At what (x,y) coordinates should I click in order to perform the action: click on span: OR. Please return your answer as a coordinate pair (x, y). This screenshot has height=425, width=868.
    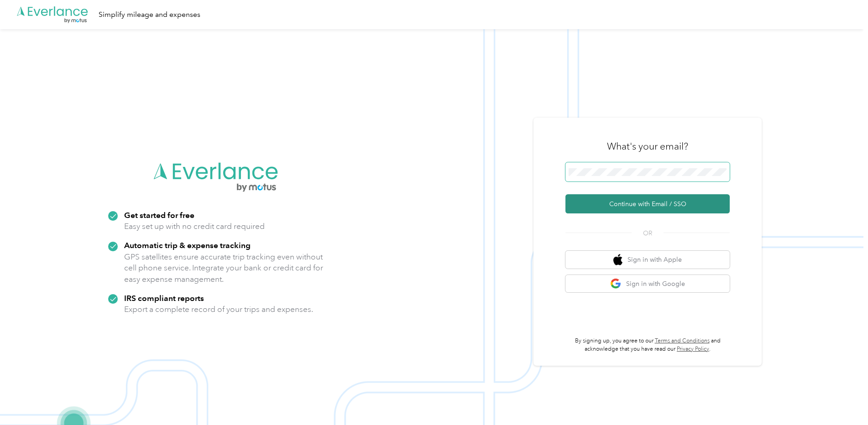
    Looking at the image, I should click on (648, 233).